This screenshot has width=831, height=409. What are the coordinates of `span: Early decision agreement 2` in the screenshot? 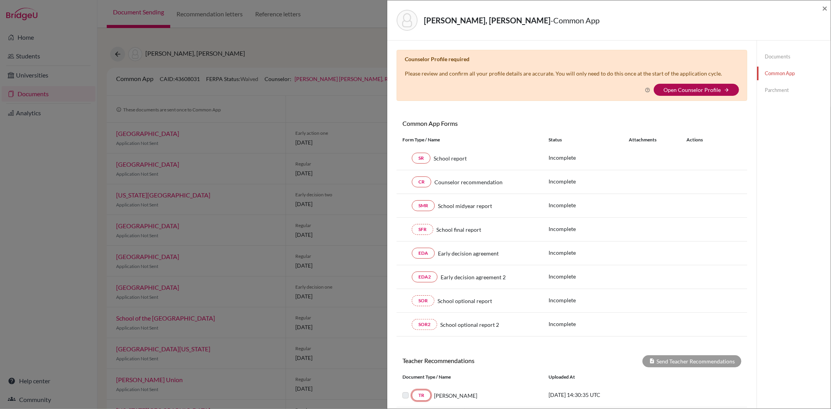 It's located at (473, 277).